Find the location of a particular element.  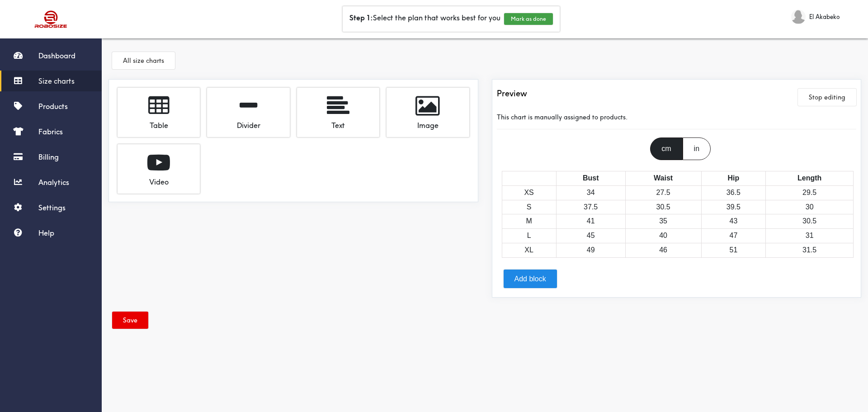

td: 41 is located at coordinates (590, 221).